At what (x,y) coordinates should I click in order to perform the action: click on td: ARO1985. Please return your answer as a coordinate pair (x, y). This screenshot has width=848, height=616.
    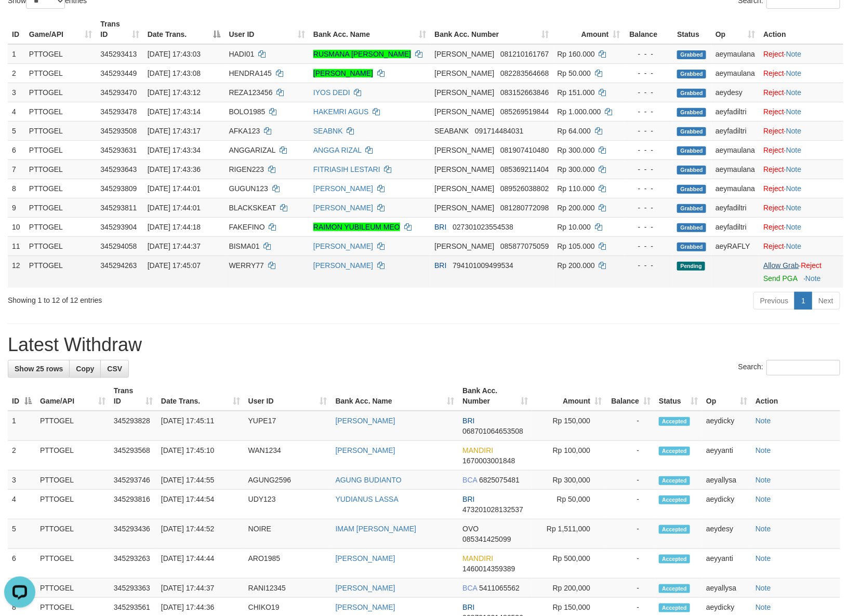
    Looking at the image, I should click on (288, 563).